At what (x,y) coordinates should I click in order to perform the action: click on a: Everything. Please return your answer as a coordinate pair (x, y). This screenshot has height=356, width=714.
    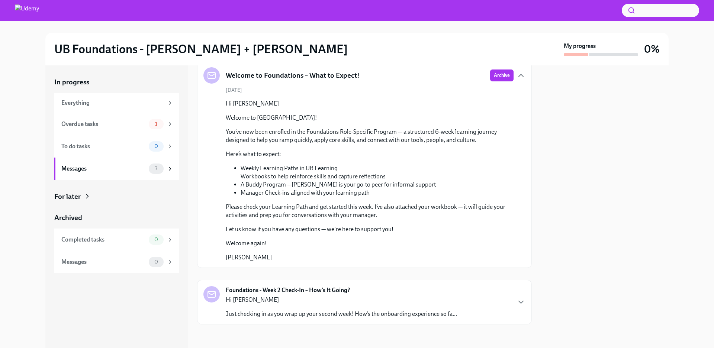
    Looking at the image, I should click on (117, 103).